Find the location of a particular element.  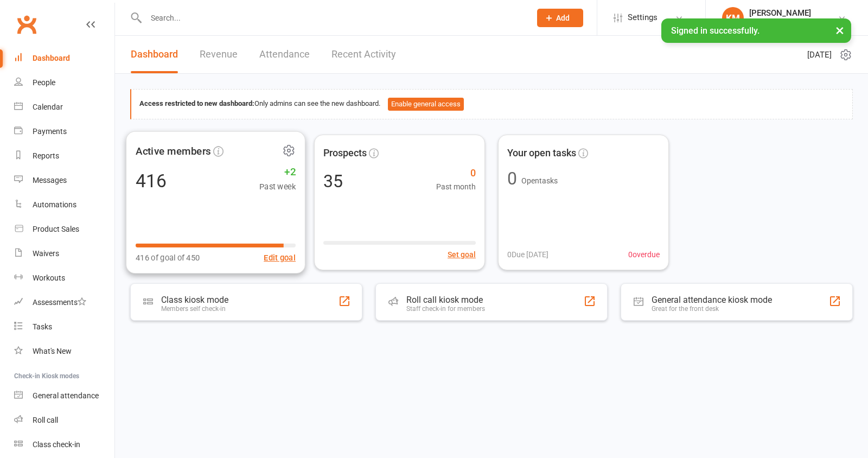

div: Assessments is located at coordinates (59, 302).